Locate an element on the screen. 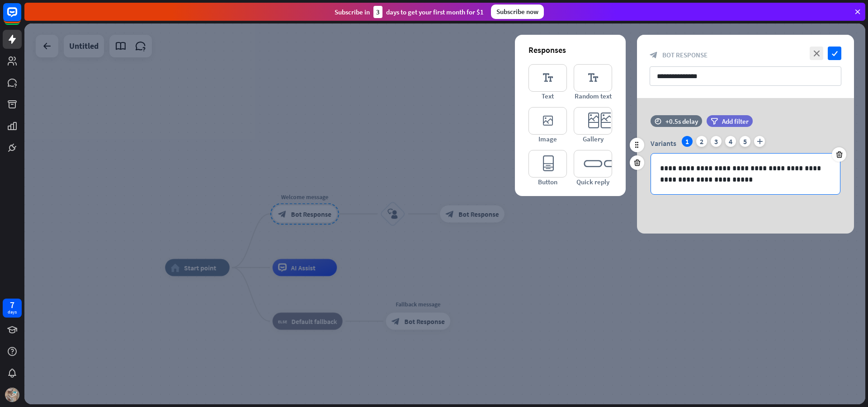 Image resolution: width=868 pixels, height=407 pixels. span: Variants is located at coordinates (663, 144).